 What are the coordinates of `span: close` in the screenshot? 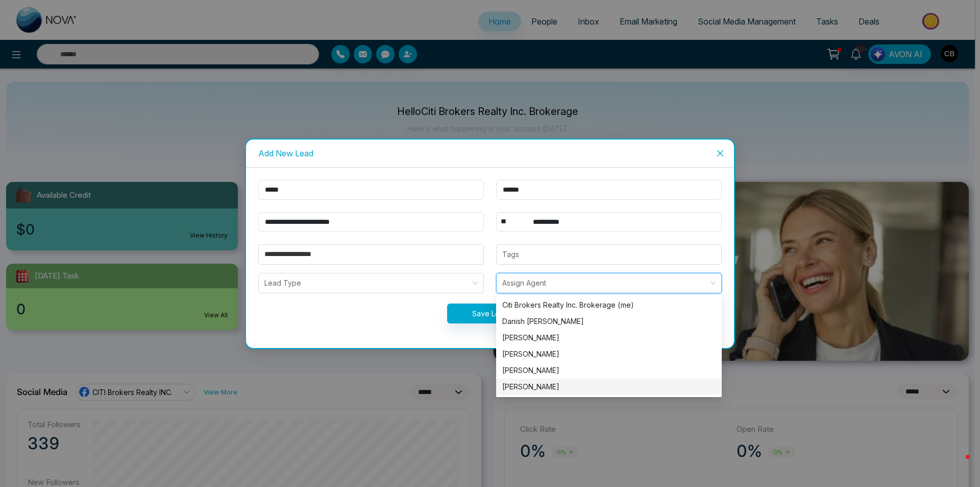 It's located at (721, 153).